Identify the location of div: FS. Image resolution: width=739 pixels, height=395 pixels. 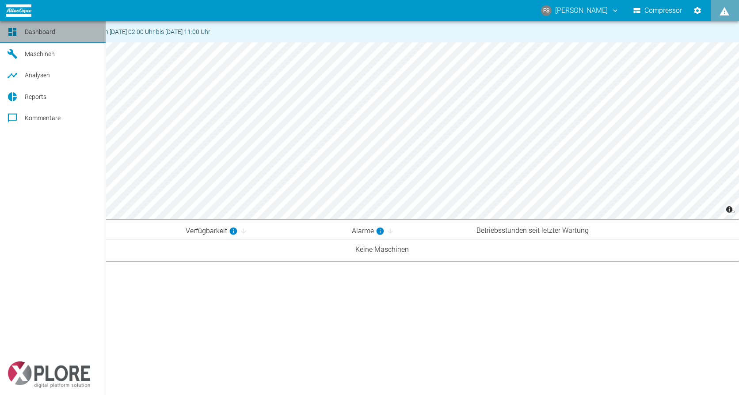
(547, 11).